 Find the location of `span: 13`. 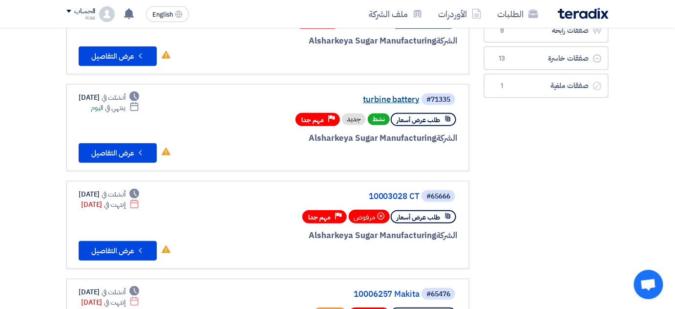

span: 13 is located at coordinates (502, 59).